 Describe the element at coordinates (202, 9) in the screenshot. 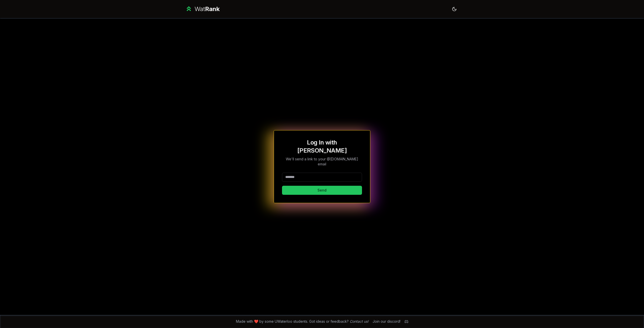

I see `a: WatRank` at that location.